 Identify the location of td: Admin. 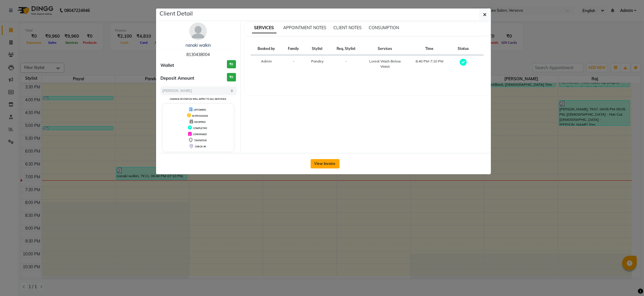
(266, 64).